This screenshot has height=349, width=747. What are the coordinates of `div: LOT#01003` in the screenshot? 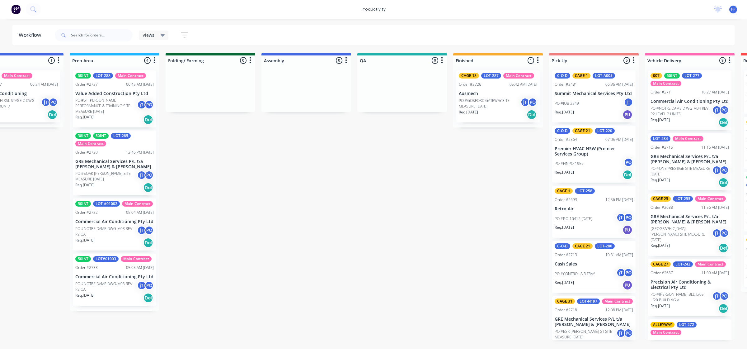 It's located at (106, 259).